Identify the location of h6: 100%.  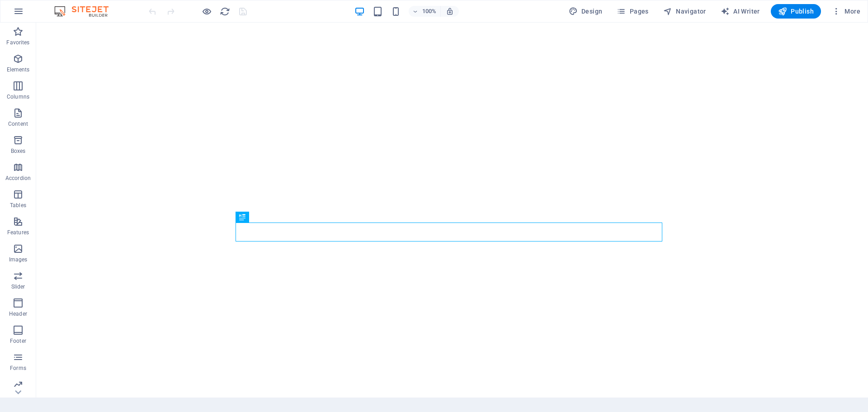
(430, 12).